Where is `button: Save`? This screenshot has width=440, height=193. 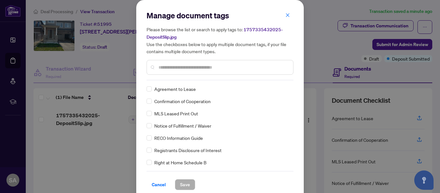
button: Save is located at coordinates (185, 185).